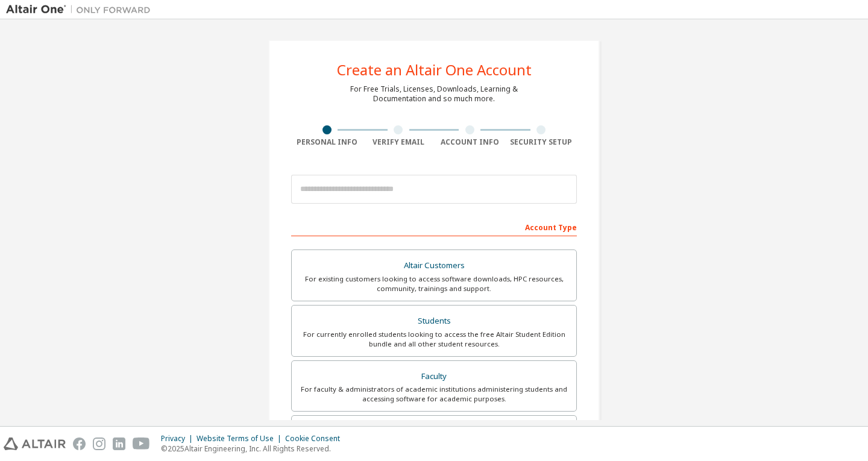 This screenshot has height=461, width=868. I want to click on div: Altair Customers, so click(434, 265).